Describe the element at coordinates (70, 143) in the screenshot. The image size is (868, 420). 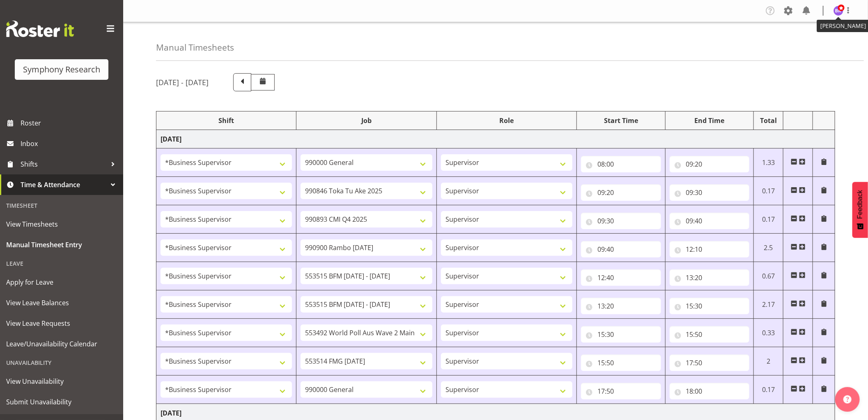
I see `span: Inbox` at that location.